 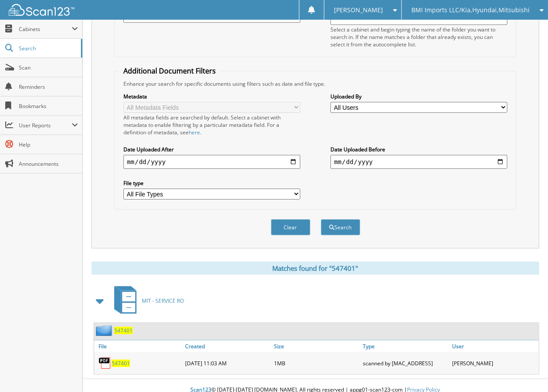 I want to click on label: Uploaded By, so click(x=419, y=96).